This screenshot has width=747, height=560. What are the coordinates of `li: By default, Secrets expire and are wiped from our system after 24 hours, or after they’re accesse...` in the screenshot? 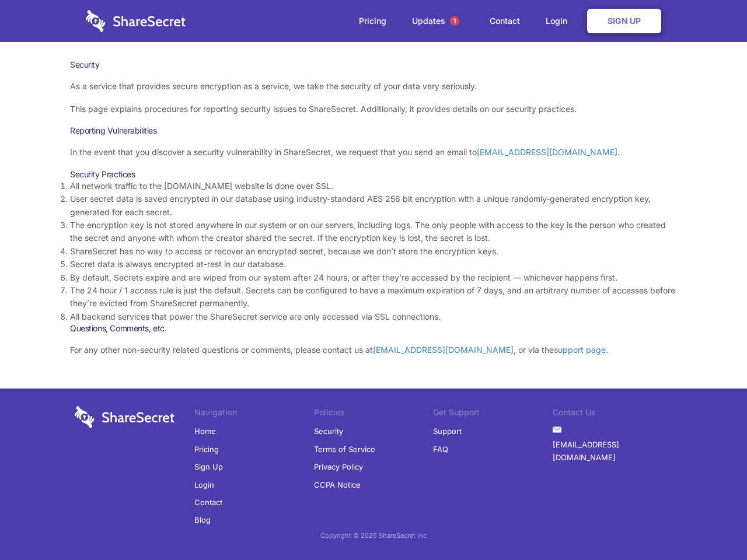 It's located at (374, 277).